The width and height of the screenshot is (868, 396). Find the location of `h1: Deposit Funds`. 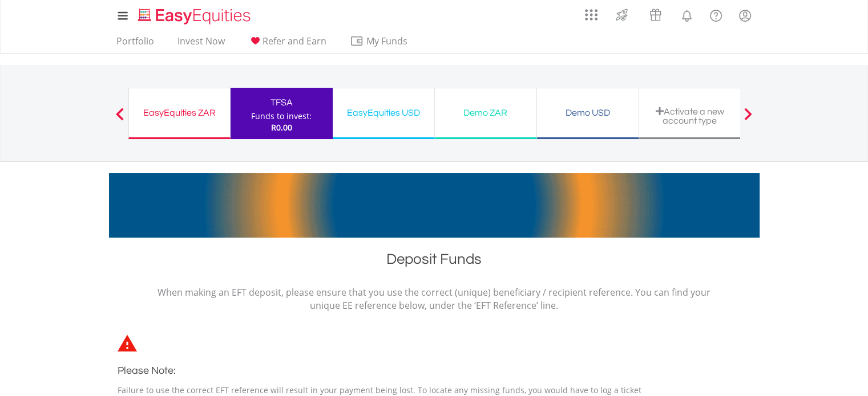

h1: Deposit Funds is located at coordinates (434, 262).